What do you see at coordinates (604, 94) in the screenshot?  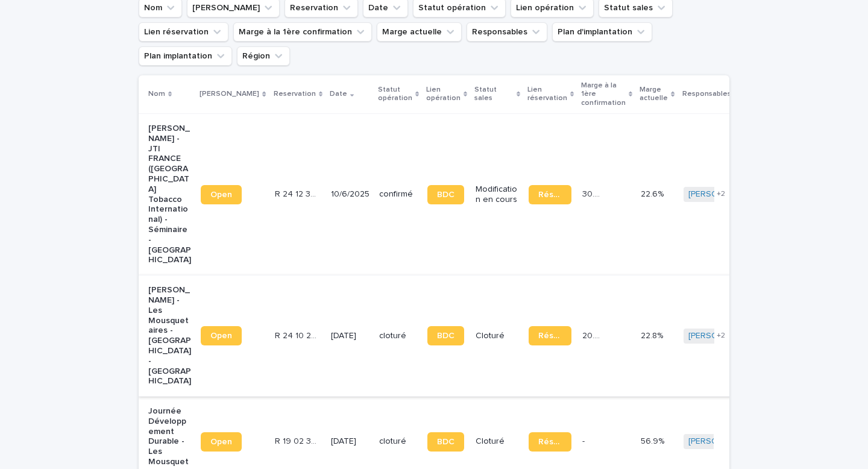 I see `p: Marge à la 1ère confirmation` at bounding box center [604, 94].